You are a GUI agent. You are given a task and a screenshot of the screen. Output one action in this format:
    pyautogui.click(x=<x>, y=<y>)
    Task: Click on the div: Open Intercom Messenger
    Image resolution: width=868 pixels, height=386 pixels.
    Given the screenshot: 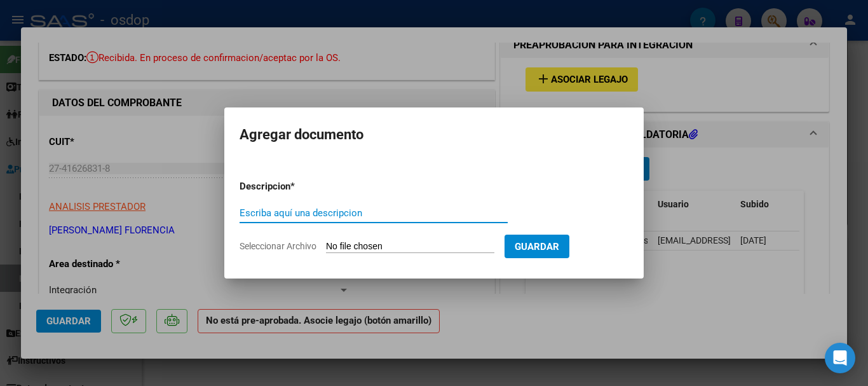 What is the action you would take?
    pyautogui.click(x=840, y=358)
    